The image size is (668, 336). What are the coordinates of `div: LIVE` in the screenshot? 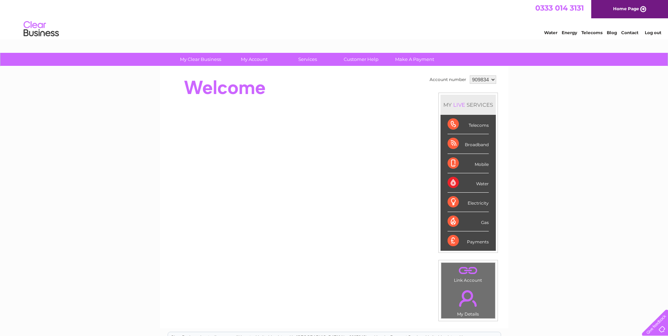 It's located at (459, 105).